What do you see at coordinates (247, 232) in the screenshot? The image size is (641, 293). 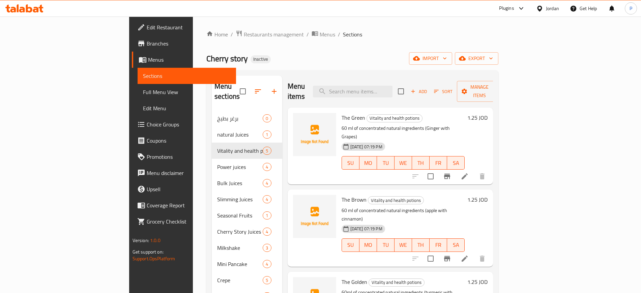 I see `div: Cherry Story Juices4` at bounding box center [247, 232].